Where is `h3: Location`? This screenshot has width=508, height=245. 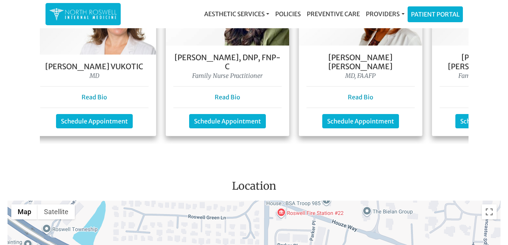
h3: Location is located at coordinates (254, 188).